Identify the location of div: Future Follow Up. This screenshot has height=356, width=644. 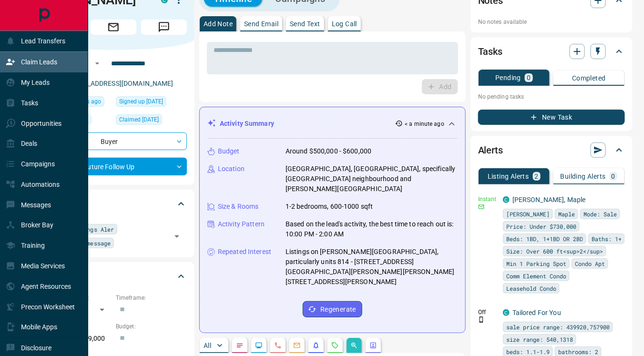
(114, 166).